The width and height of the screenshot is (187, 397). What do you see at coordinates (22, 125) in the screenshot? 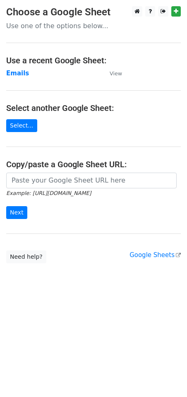
I see `a: Select...` at bounding box center [22, 125].